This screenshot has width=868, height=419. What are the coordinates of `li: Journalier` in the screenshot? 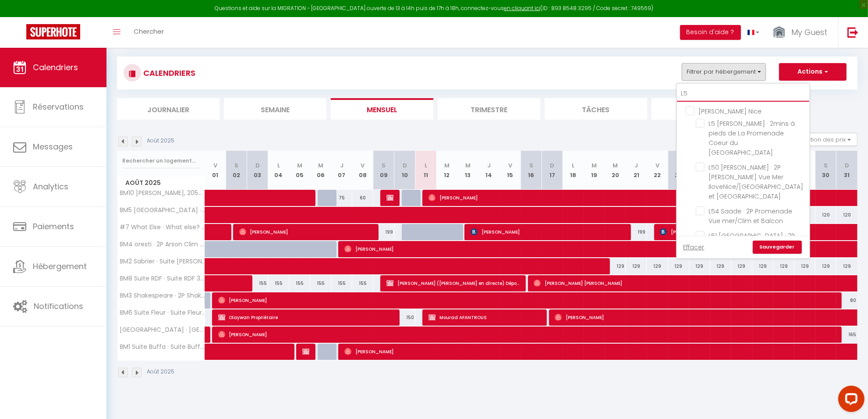 It's located at (168, 109).